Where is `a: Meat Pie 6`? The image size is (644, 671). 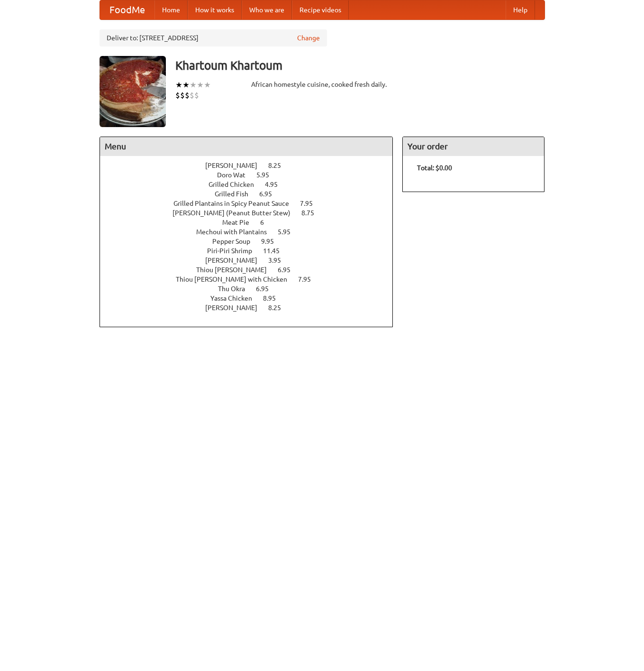 a: Meat Pie 6 is located at coordinates (252, 223).